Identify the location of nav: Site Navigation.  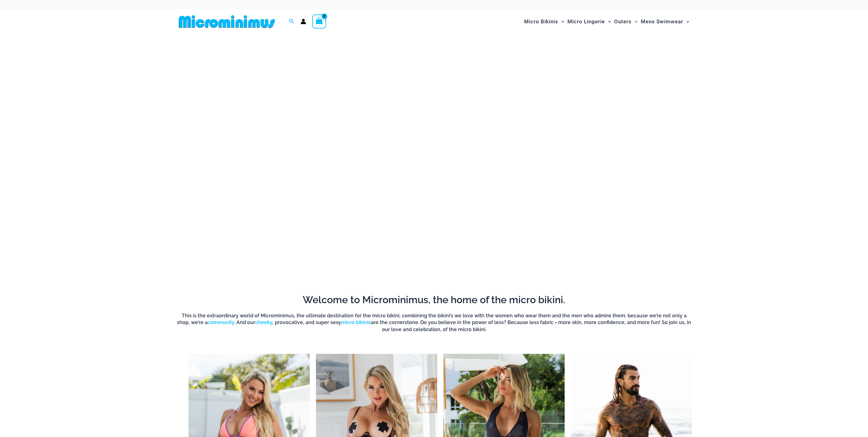
(607, 22).